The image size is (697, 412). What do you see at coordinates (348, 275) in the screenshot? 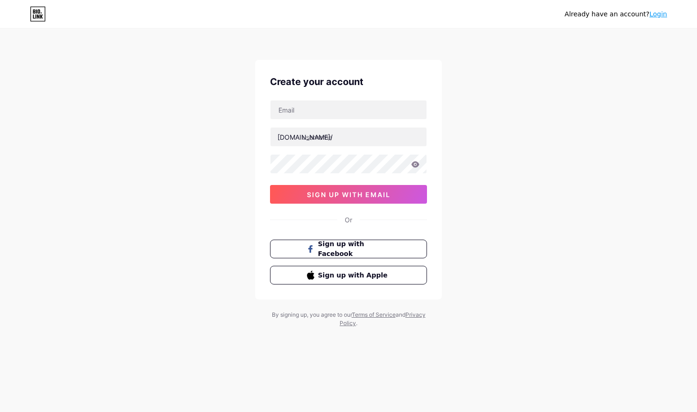
I see `a: Sign up with Apple` at bounding box center [348, 275].